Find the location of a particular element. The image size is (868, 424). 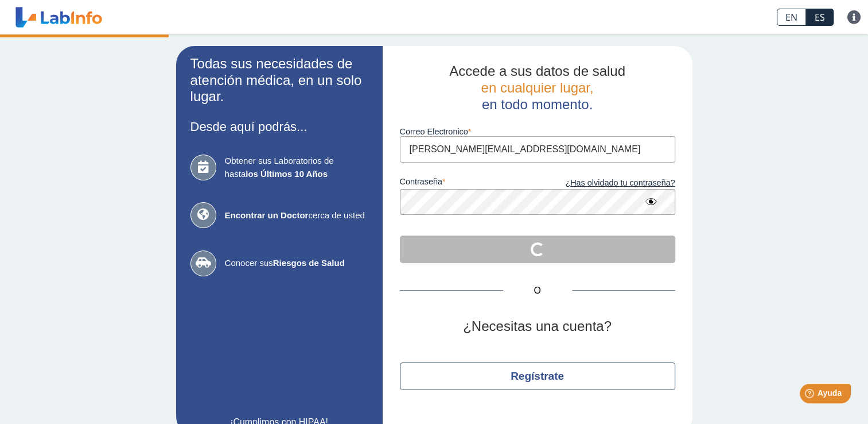

h2: ¿Necesitas una cuenta? is located at coordinates (537, 326).